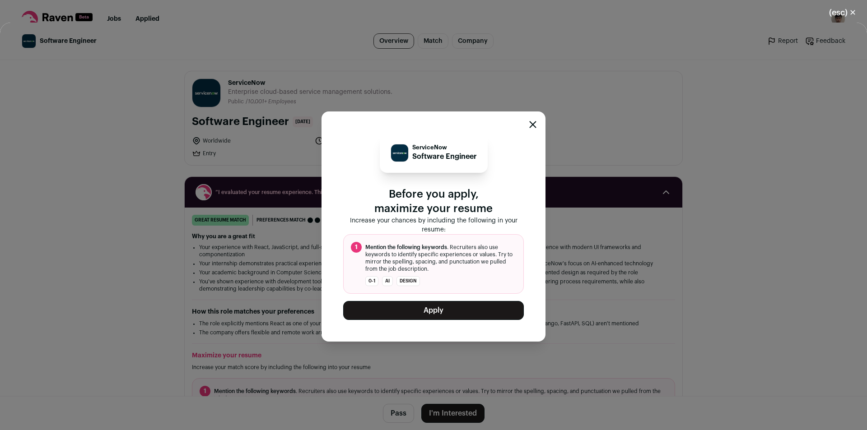 This screenshot has width=867, height=430. What do you see at coordinates (400, 153) in the screenshot?
I see `img: 29f85fd8b287e9f664a2b1c097d31c015b81325739a916a8fbde7e2e4cbfa6b3.jpg` at bounding box center [400, 153].